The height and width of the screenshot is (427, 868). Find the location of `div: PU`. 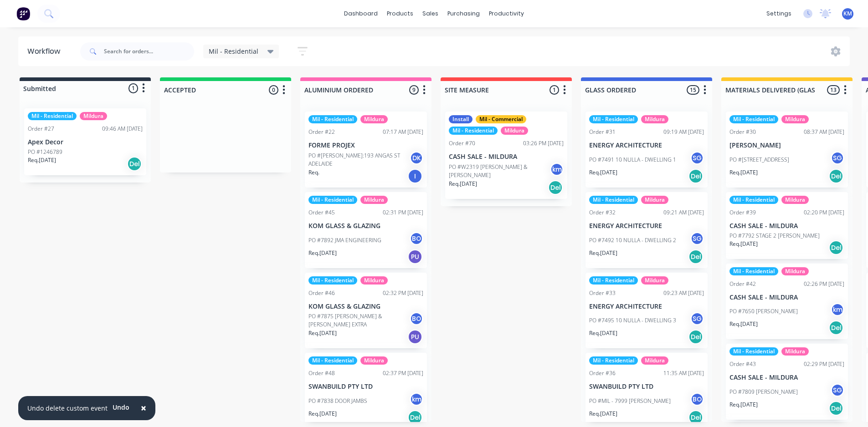

div: PU is located at coordinates (415, 256).